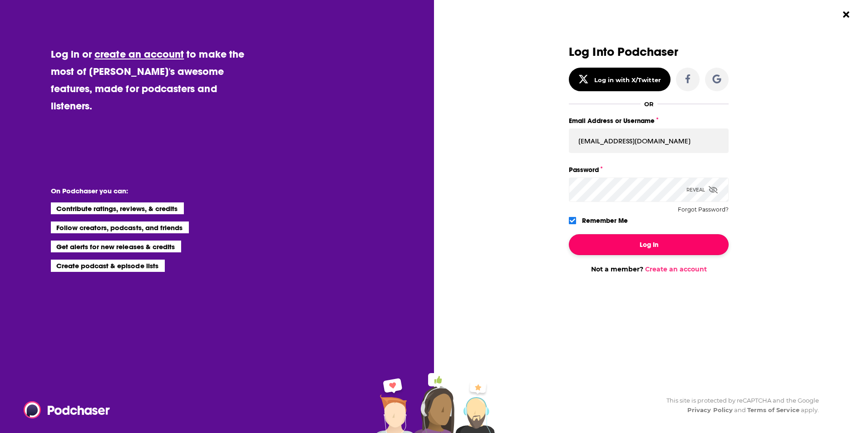 This screenshot has height=433, width=868. I want to click on li: Contribute ratings, reviews, & credits, so click(118, 208).